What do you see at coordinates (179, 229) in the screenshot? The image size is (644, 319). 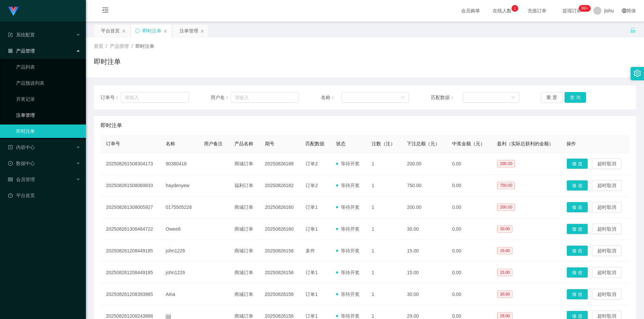 I see `td: Owee6` at bounding box center [179, 229].